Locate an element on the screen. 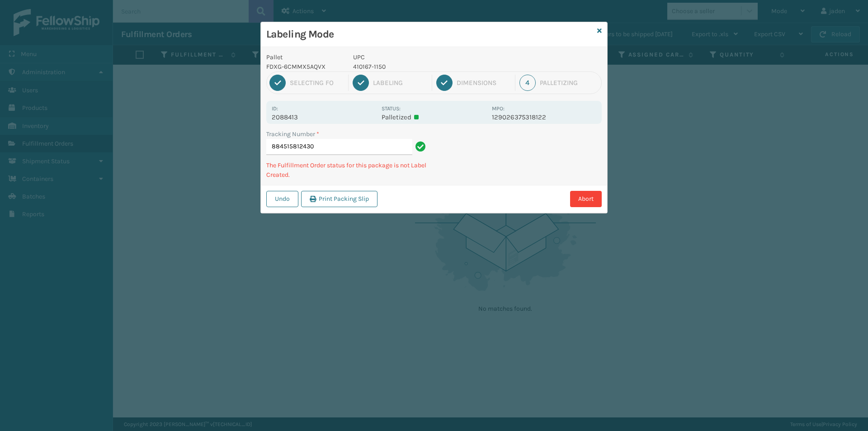 Image resolution: width=868 pixels, height=431 pixels. div: Labeling is located at coordinates (400, 83).